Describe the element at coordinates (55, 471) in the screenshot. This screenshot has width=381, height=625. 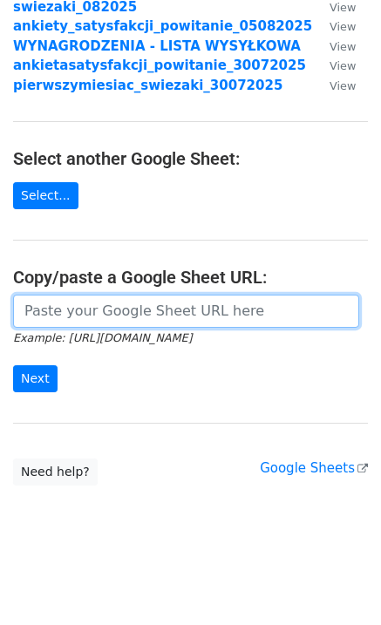
I see `a: Need help?` at that location.